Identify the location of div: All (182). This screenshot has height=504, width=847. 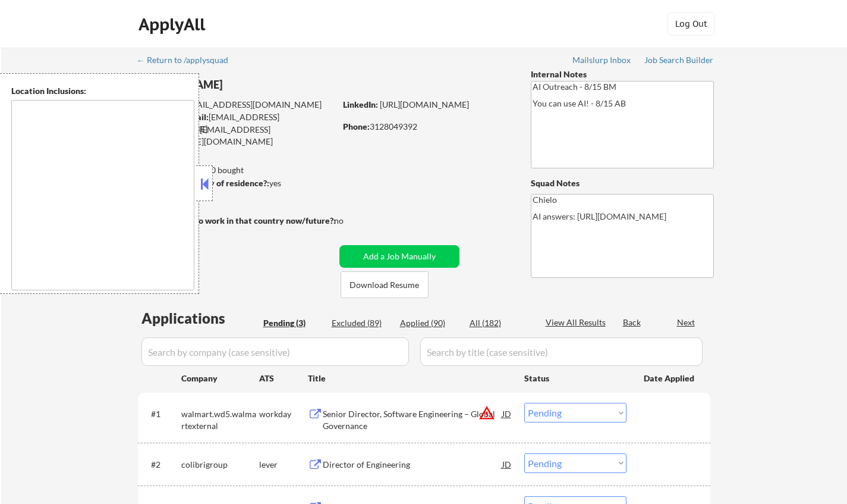
(499, 323).